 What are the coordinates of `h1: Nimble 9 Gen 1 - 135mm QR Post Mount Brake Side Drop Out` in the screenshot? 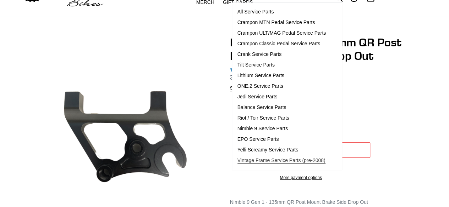 It's located at (324, 49).